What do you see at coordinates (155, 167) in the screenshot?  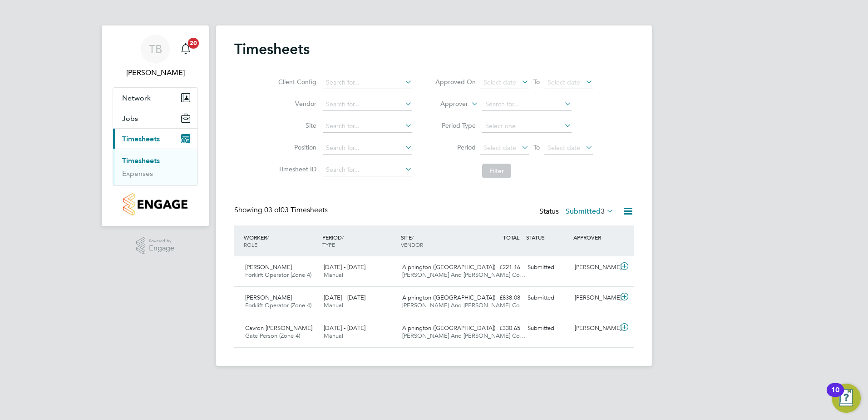 I see `div: Timesheets` at bounding box center [155, 167].